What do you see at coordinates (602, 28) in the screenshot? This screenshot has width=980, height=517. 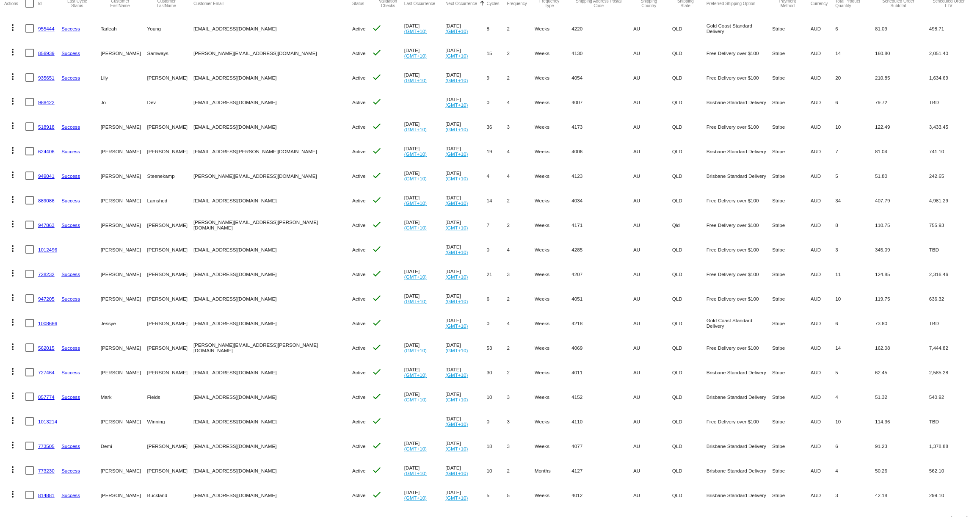 I see `mat-cell: 4220` at bounding box center [602, 28].